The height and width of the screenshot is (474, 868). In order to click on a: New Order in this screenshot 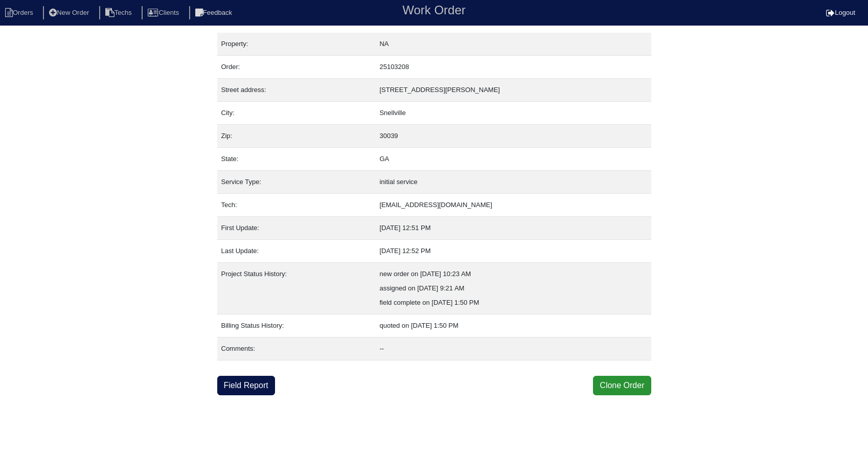, I will do `click(70, 12)`.